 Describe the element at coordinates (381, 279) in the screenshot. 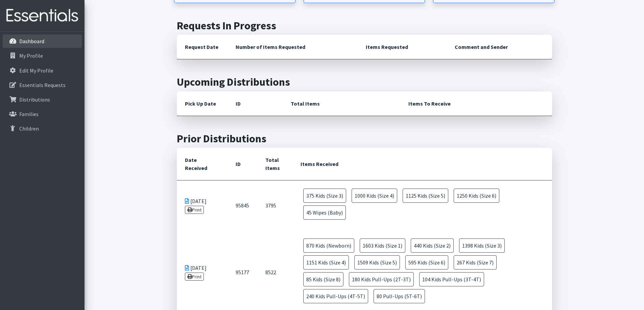

I see `span: 180 Kids Pull-Ups (2T-3T)` at that location.